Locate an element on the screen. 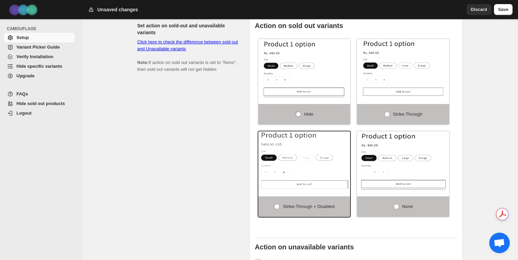 The height and width of the screenshot is (260, 518). span: Variant Picker Guide is located at coordinates (38, 47).